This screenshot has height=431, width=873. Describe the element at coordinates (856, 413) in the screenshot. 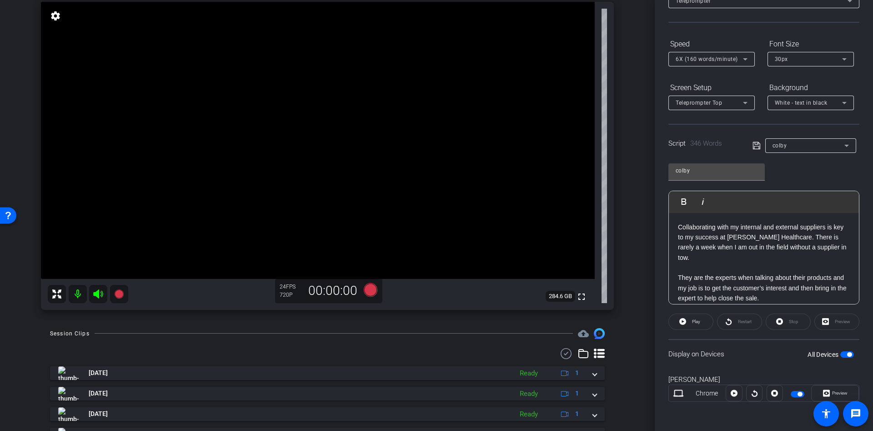

I see `mat-icon: message` at that location.